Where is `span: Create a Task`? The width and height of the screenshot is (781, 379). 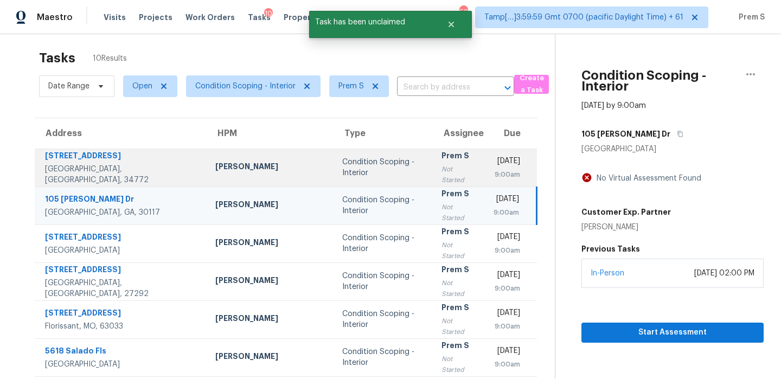
span: Create a Task is located at coordinates (532, 85).